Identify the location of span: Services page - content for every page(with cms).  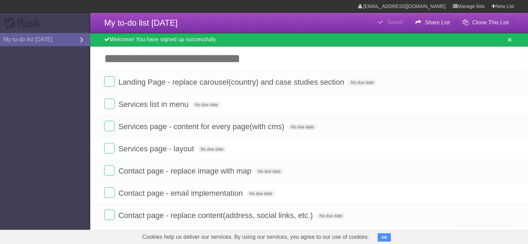
(202, 126).